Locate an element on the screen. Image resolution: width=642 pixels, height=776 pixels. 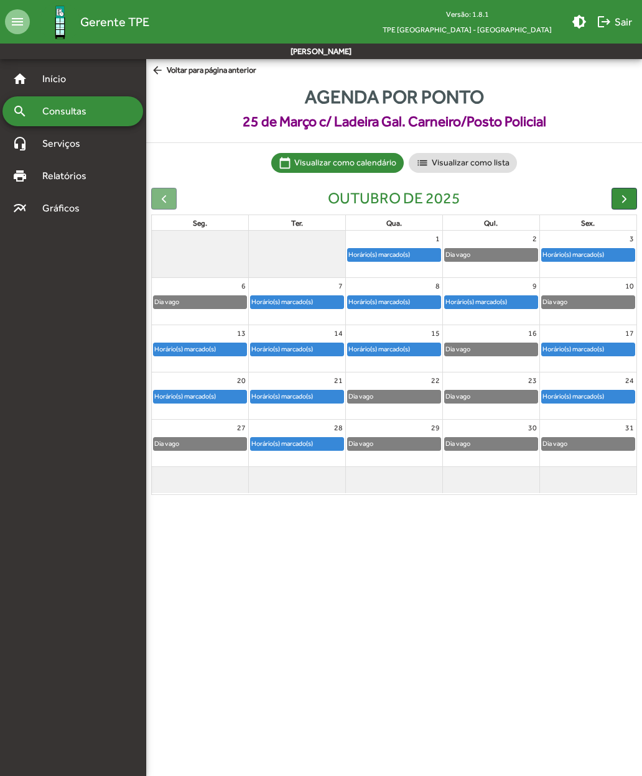
td: 30 de outubro de 2025 is located at coordinates (491, 443).